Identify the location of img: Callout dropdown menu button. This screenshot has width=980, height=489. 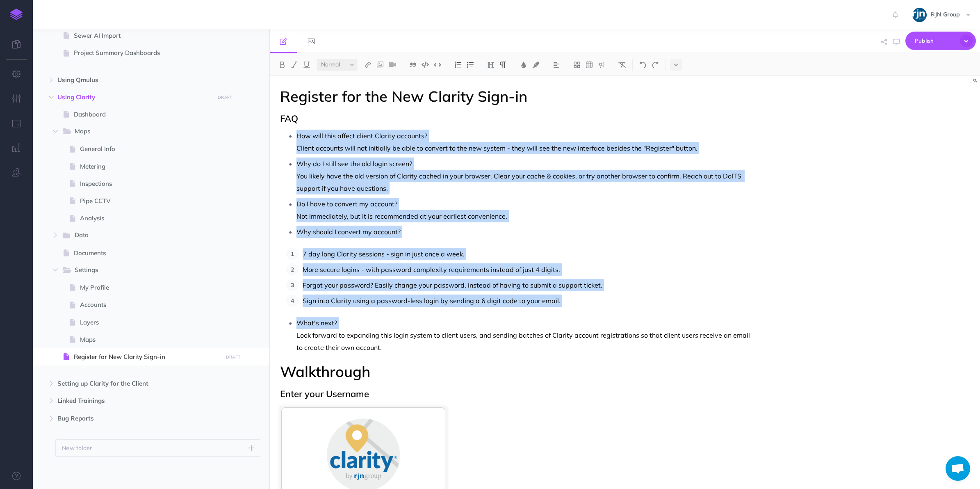
(602, 65).